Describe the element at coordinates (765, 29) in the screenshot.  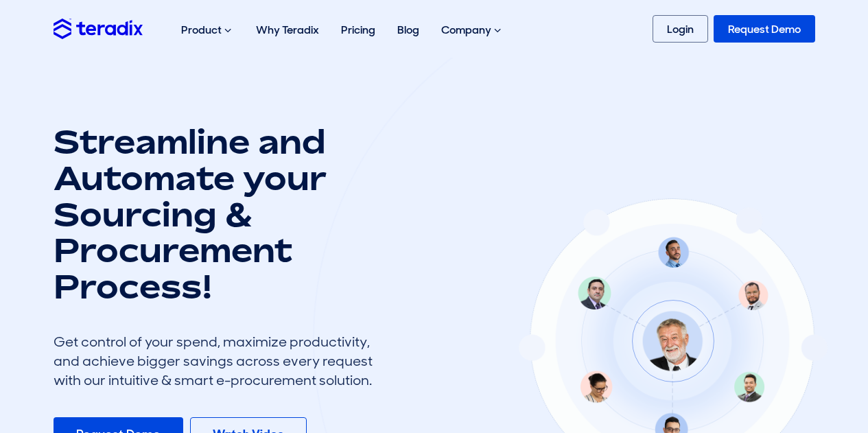
I see `a: Request Demo` at that location.